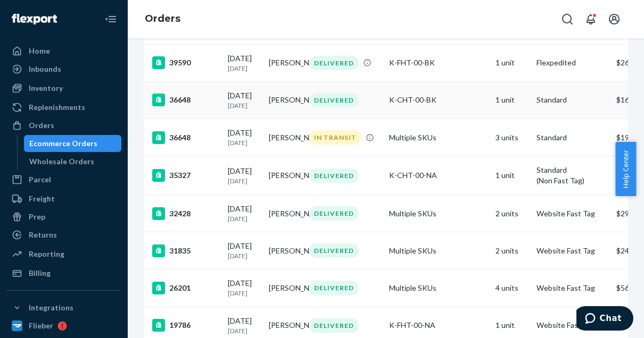  What do you see at coordinates (46, 254) in the screenshot?
I see `div: Reporting` at bounding box center [46, 254].